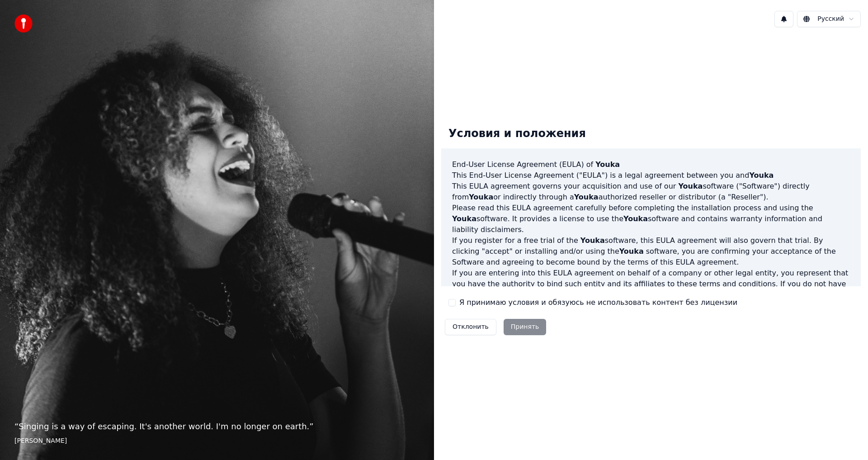 The width and height of the screenshot is (868, 460). I want to click on img: youka, so click(23, 23).